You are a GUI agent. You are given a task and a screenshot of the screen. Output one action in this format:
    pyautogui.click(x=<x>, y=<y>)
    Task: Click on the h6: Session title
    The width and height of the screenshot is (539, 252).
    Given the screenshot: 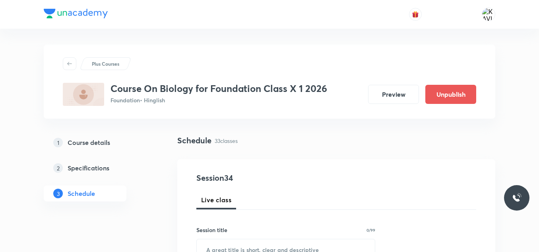 What is the action you would take?
    pyautogui.click(x=212, y=229)
    